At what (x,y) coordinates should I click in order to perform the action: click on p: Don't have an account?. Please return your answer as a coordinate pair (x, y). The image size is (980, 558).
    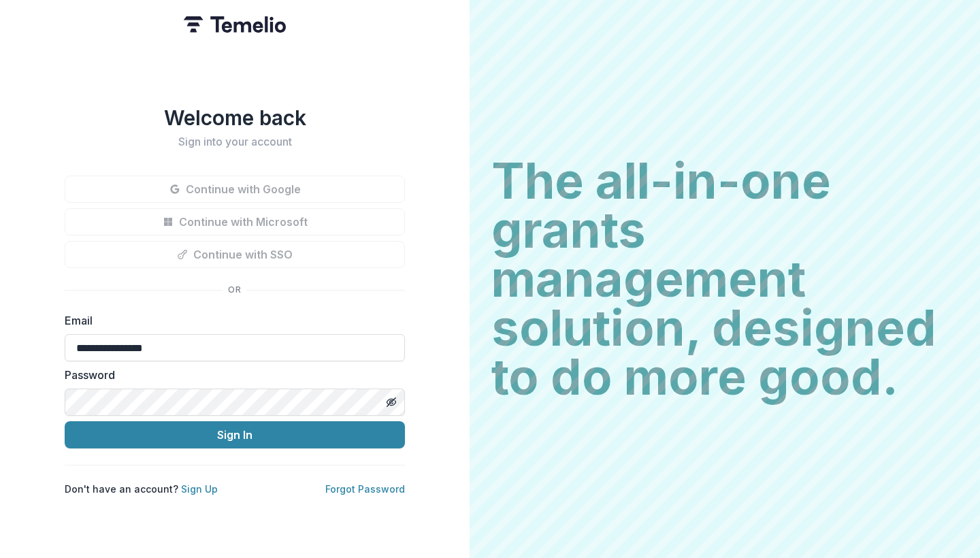
    Looking at the image, I should click on (141, 488).